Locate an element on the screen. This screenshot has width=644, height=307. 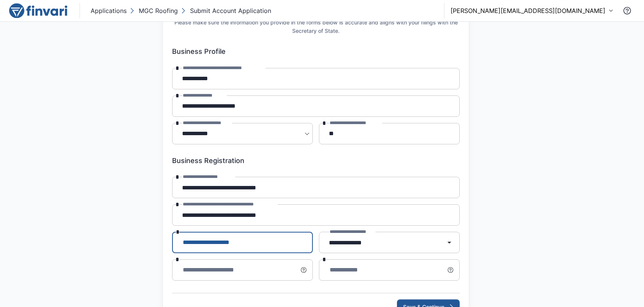
h6: Business Profile is located at coordinates (316, 52).